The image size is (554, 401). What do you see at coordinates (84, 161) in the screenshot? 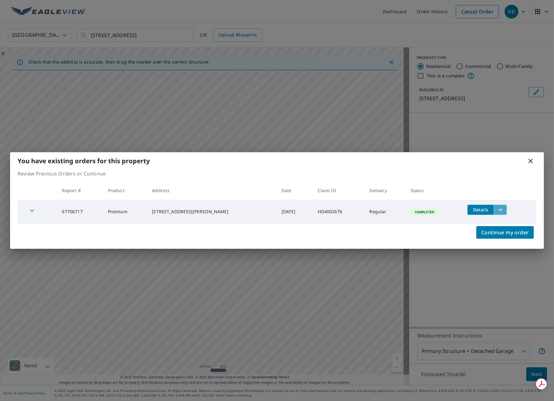
I see `b: You have existing orders for this property` at bounding box center [84, 161].